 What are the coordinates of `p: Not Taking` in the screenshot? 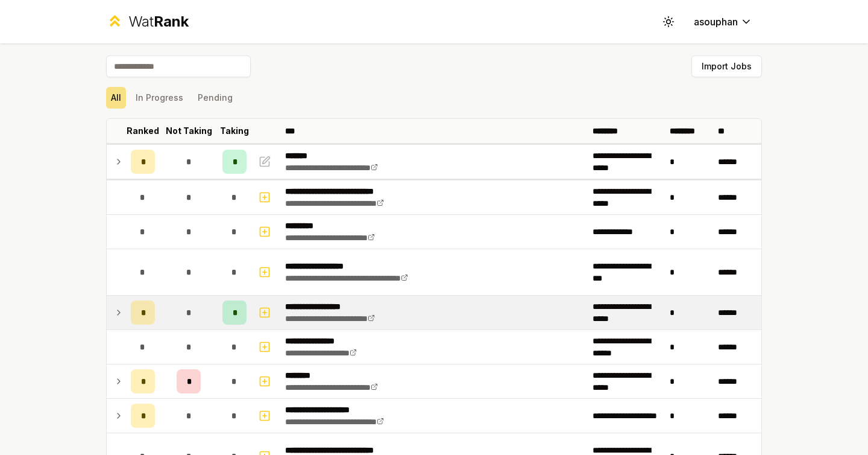 It's located at (188, 131).